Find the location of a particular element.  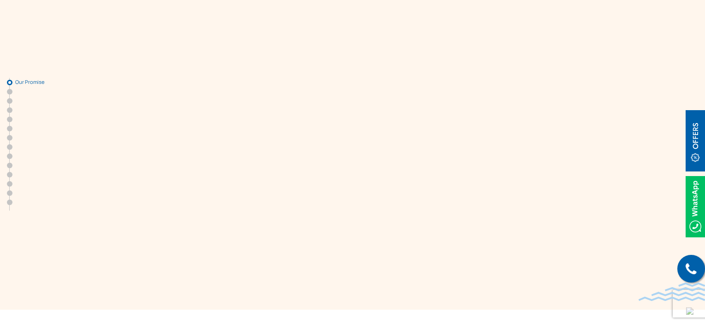

img: bluewave is located at coordinates (671, 292).